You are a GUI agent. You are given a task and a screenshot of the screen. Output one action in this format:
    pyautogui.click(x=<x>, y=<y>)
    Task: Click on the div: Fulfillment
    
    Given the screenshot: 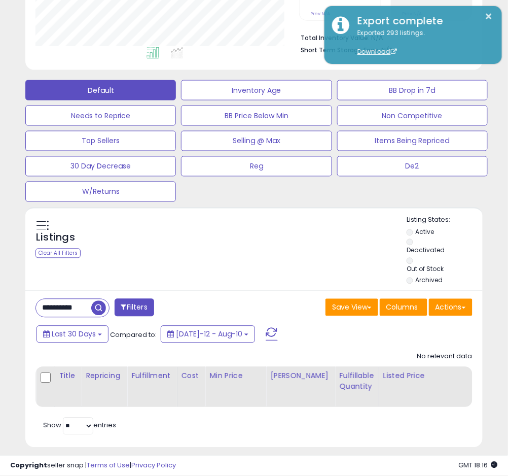 What is the action you would take?
    pyautogui.click(x=152, y=376)
    